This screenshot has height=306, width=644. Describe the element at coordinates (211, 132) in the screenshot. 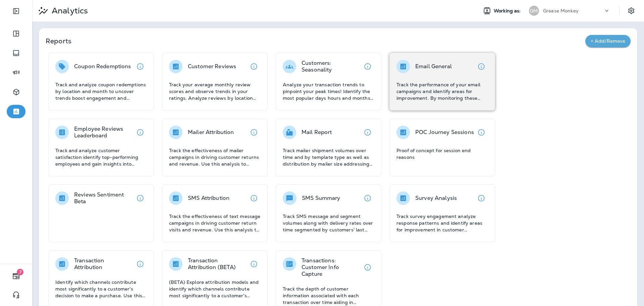

I see `p: Mailer Attribution` at that location.